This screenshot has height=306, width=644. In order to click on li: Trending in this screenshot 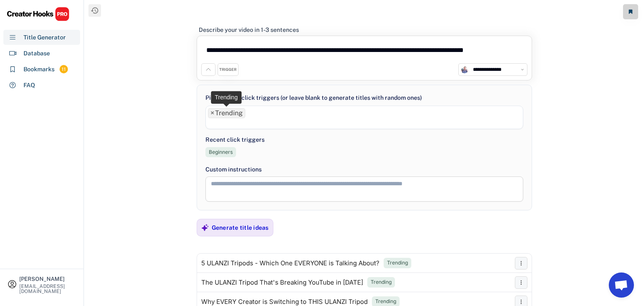, I will do `click(227, 113)`.